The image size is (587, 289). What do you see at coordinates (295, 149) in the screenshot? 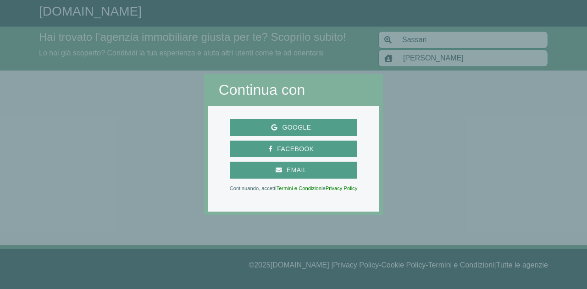
I see `span: Facebook` at bounding box center [295, 149].